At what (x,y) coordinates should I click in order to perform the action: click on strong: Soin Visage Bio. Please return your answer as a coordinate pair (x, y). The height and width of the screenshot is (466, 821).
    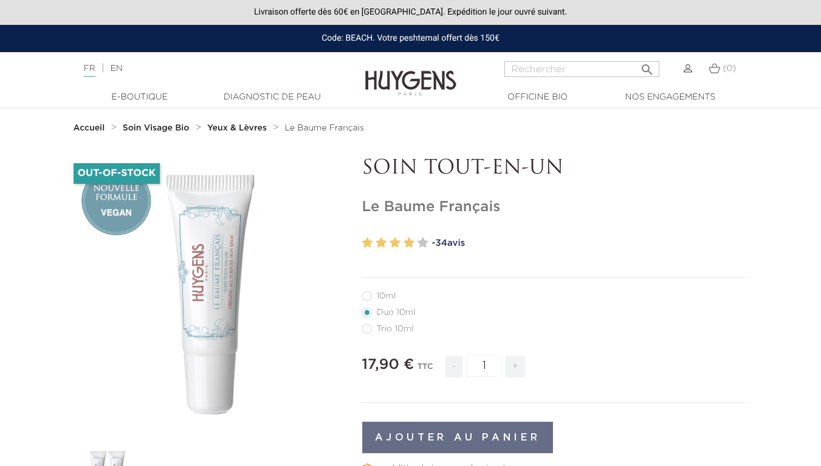
    Looking at the image, I should click on (156, 128).